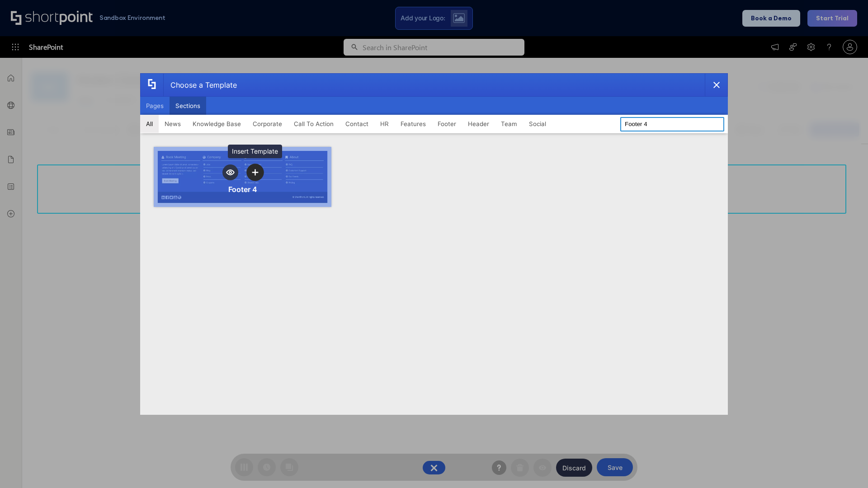  Describe the element at coordinates (149, 123) in the screenshot. I see `button: All` at that location.